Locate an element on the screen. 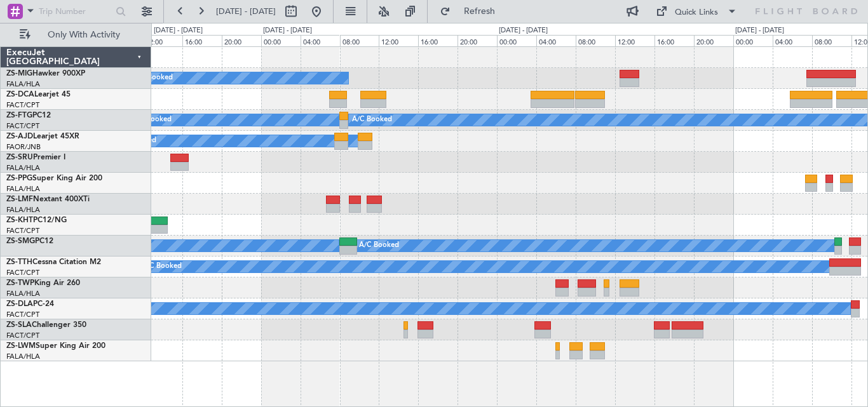  a: FAOR/JNB is located at coordinates (23, 147).